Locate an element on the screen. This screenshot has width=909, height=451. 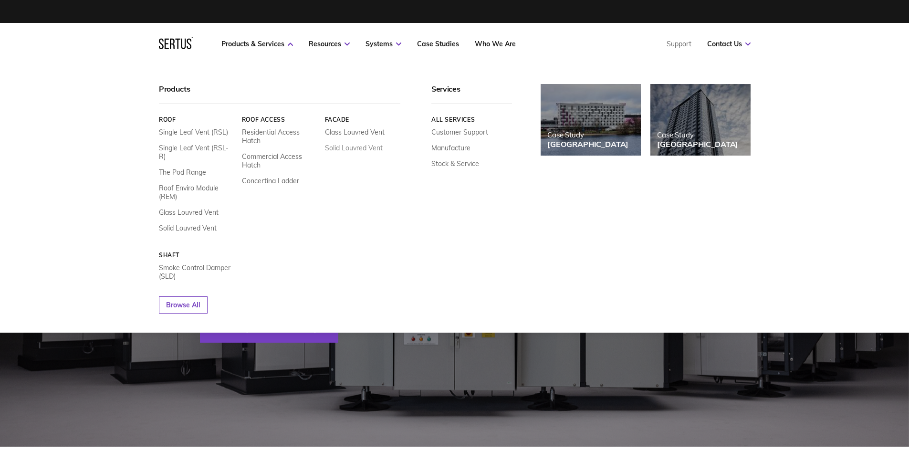
a: Residential Access Hatch is located at coordinates (279, 137).